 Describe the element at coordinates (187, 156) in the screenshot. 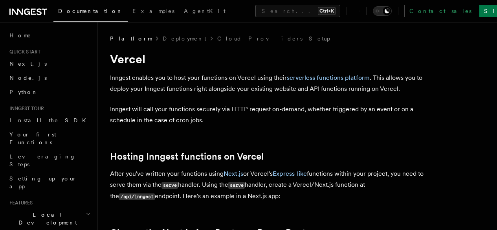

I see `a: Hosting Inngest functions on Vercel` at that location.